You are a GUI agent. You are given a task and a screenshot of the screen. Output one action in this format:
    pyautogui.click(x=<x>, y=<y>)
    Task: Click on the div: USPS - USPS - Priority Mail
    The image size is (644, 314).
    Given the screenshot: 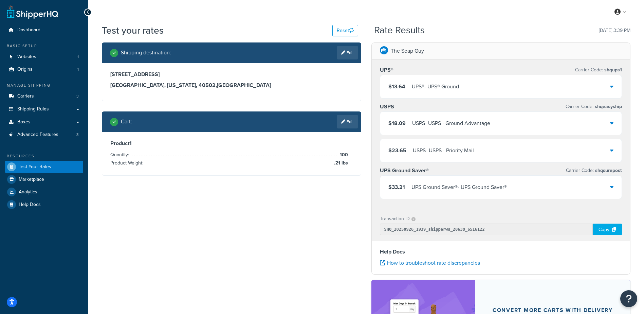 What is the action you would take?
    pyautogui.click(x=443, y=151)
    